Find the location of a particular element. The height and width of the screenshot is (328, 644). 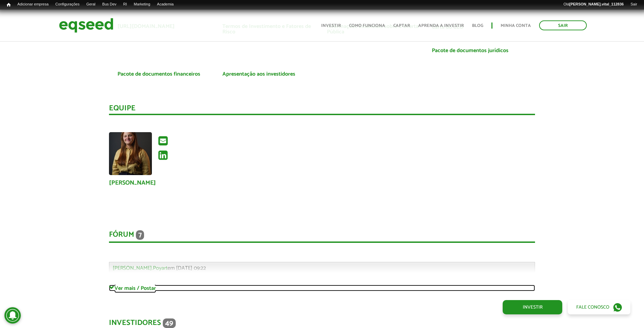

a: Minha conta is located at coordinates (515, 26).